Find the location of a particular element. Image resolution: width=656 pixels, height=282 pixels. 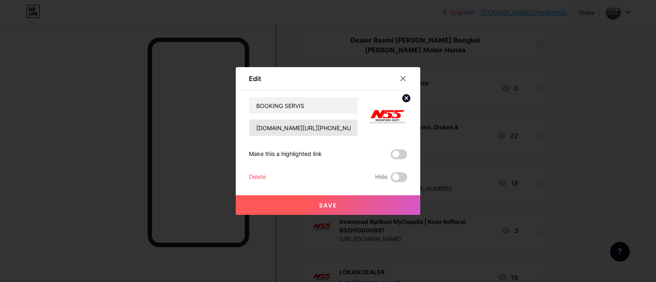

span: Hide is located at coordinates (381, 178).